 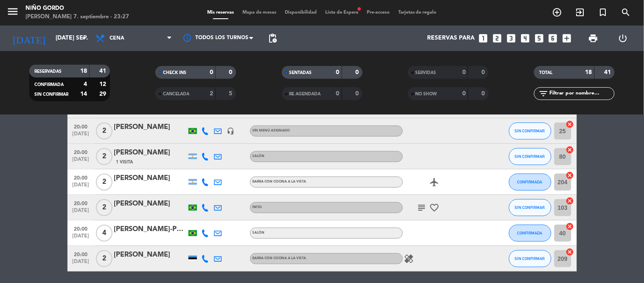 What do you see at coordinates (497, 38) in the screenshot?
I see `i: looks_two` at bounding box center [497, 38].